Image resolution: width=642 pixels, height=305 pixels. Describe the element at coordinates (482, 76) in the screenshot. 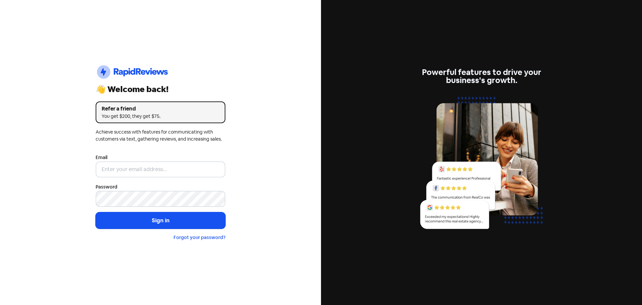

I see `div: Powerful features to drive your business's growth.` at that location.